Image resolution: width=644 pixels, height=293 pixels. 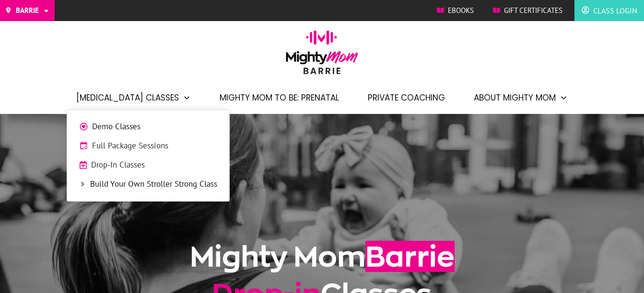 I want to click on a: Drop-In Classes, so click(x=148, y=166).